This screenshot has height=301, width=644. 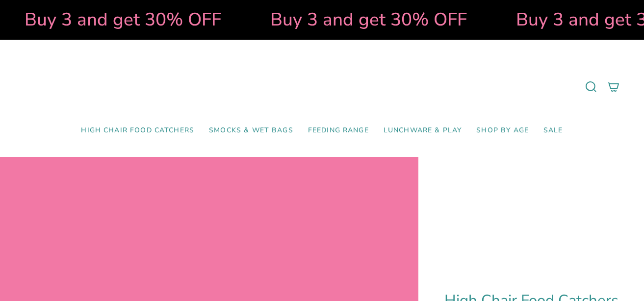 I want to click on a: Shop by Age, so click(x=502, y=130).